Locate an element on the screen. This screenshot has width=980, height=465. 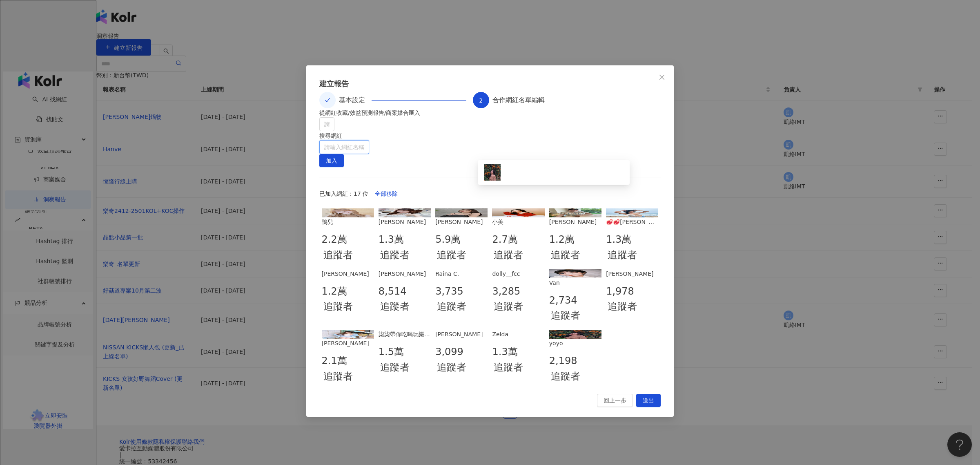
span: 2 is located at coordinates (481, 101).